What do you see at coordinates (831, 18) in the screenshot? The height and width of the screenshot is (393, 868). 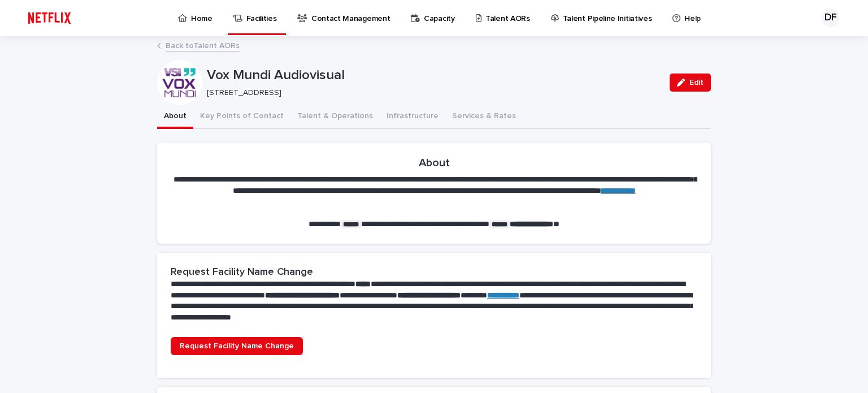 I see `div: DF` at bounding box center [831, 18].